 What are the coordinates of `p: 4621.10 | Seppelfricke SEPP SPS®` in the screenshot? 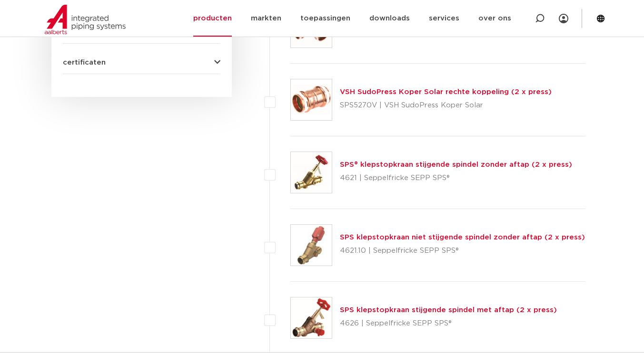 It's located at (462, 251).